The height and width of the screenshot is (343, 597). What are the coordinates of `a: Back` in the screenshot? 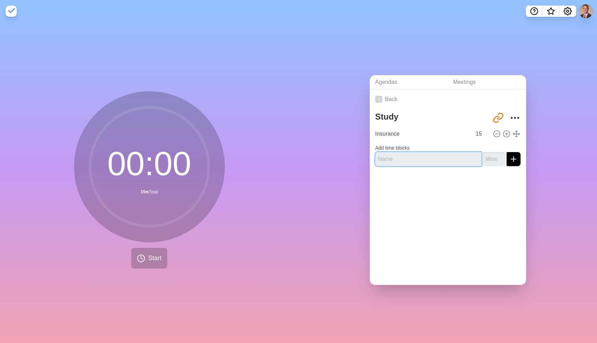 It's located at (448, 99).